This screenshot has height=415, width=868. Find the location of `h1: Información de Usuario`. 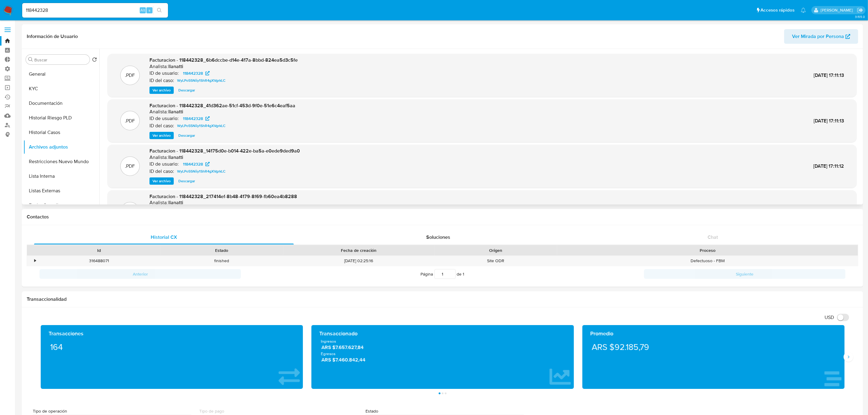

h1: Información de Usuario is located at coordinates (53, 36).